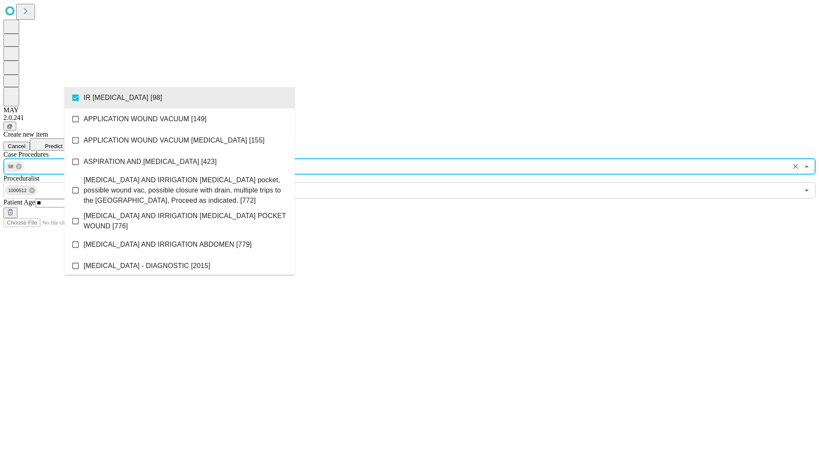 The height and width of the screenshot is (461, 819). I want to click on span: 98, so click(11, 166).